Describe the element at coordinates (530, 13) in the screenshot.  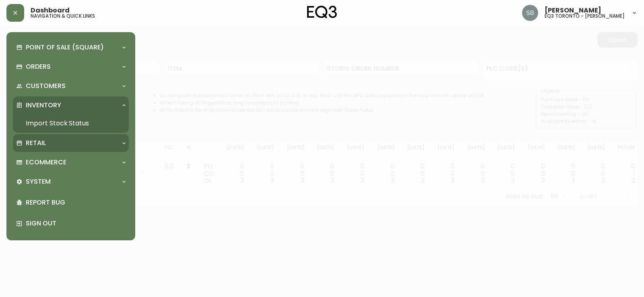
I see `img: 62e4f14275e5c688c761ab51c449f16a` at that location.